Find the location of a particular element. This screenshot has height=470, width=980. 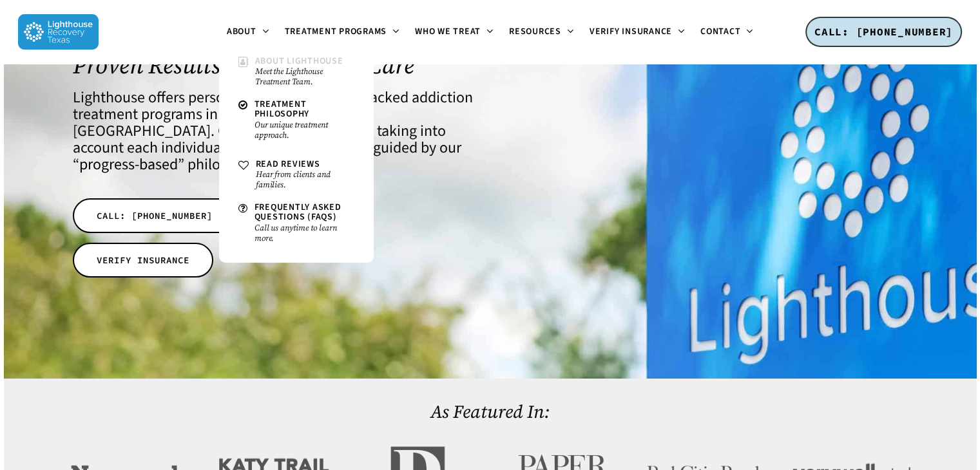

small: Call us anytime to learn more. is located at coordinates (304, 233).